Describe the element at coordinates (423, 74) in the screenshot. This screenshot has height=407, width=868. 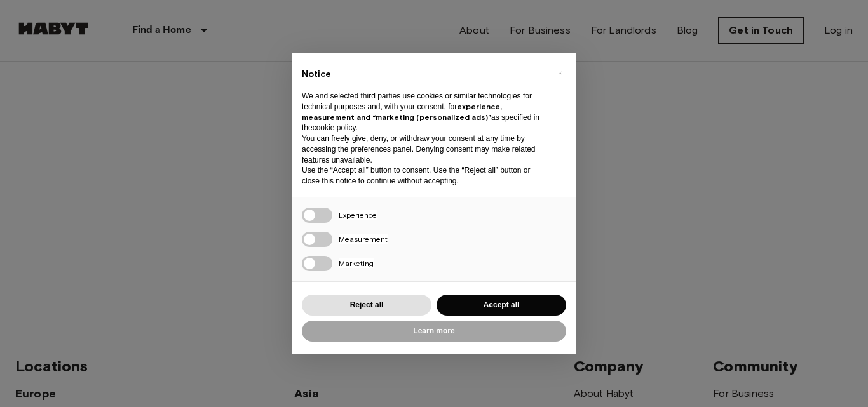
I see `h2: Notice` at that location.